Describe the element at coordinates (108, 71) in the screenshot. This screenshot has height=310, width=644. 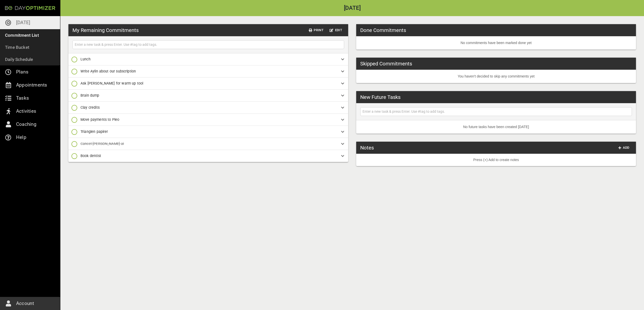
I see `span: Write Aylin about our subscription` at that location.